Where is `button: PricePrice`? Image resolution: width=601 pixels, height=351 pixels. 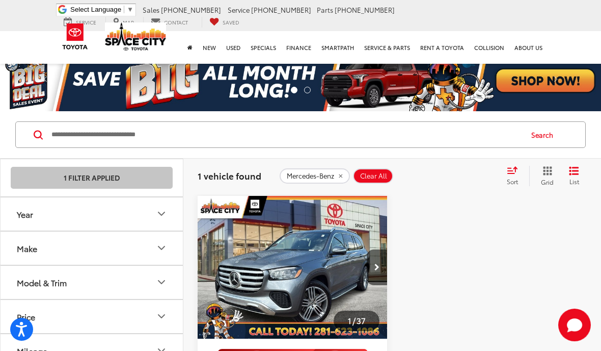
button: PricePrice is located at coordinates (92, 316).